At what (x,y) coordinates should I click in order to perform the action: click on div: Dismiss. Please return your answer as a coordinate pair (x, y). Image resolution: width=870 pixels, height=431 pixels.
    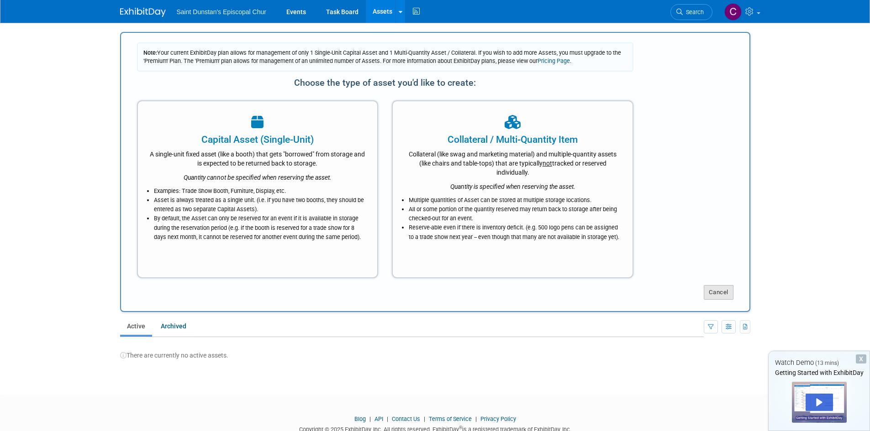
    Looking at the image, I should click on (860, 359).